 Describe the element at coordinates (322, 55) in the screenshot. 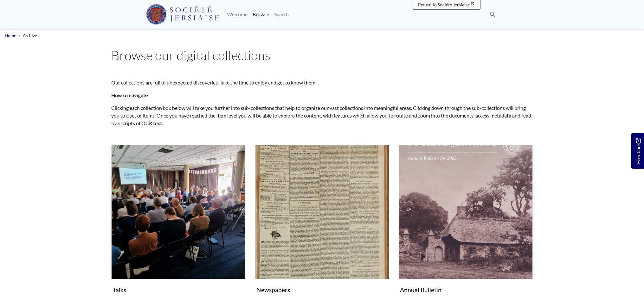

I see `h1: Browse our digital collections` at that location.